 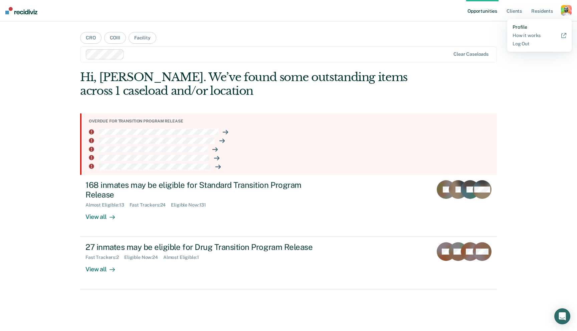 I want to click on div: 168 inmates may be eligible for Standard Transition Program Release, so click(x=203, y=190).